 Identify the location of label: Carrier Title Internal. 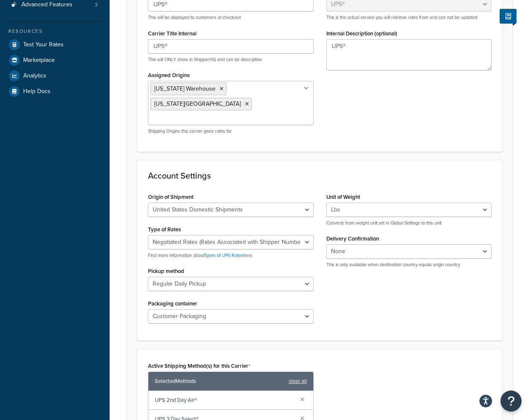
(172, 33).